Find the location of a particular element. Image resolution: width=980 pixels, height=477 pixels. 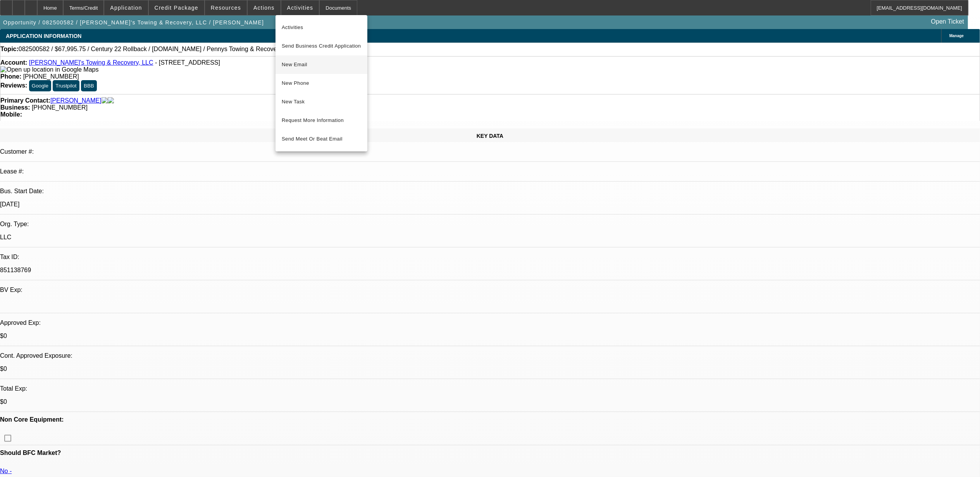

span: New Phone is located at coordinates (321, 83).